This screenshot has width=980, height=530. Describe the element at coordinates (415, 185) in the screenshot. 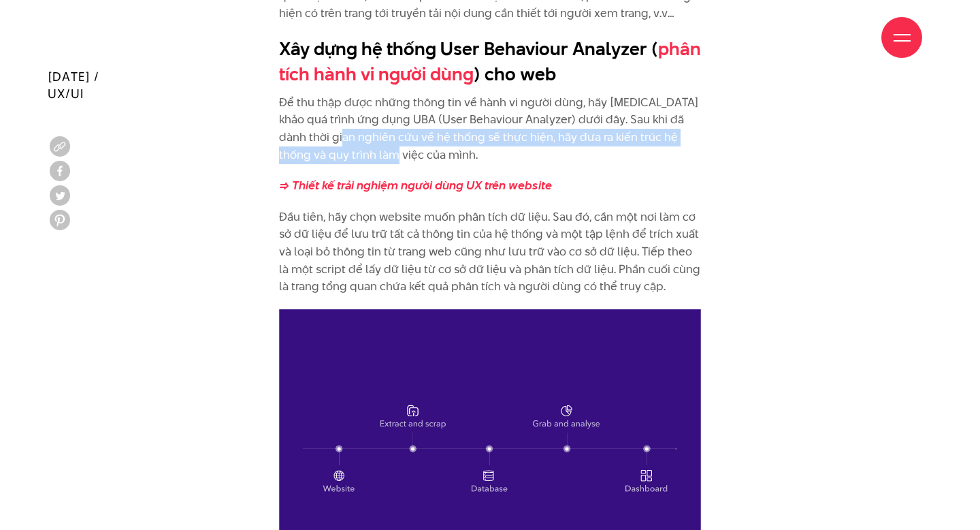

I see `a: => Thiết kế trải nghiệm người dùng UX trên website` at that location.